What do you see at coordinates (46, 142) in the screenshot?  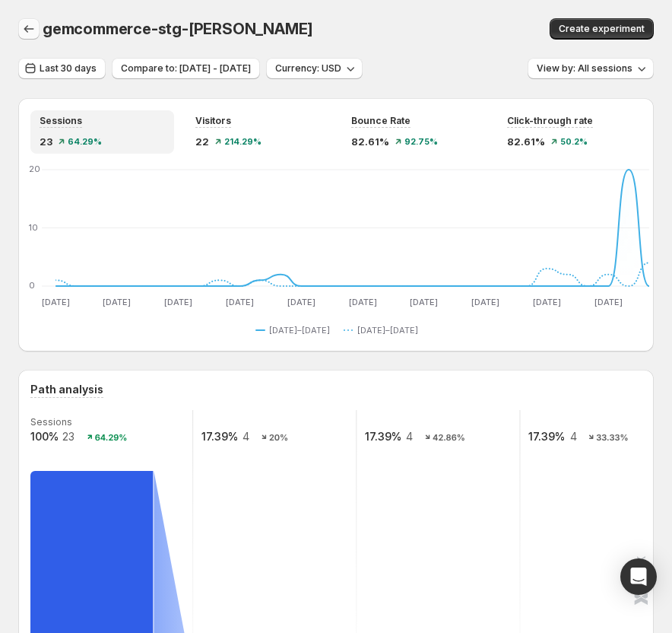 I see `span: 23` at bounding box center [46, 142].